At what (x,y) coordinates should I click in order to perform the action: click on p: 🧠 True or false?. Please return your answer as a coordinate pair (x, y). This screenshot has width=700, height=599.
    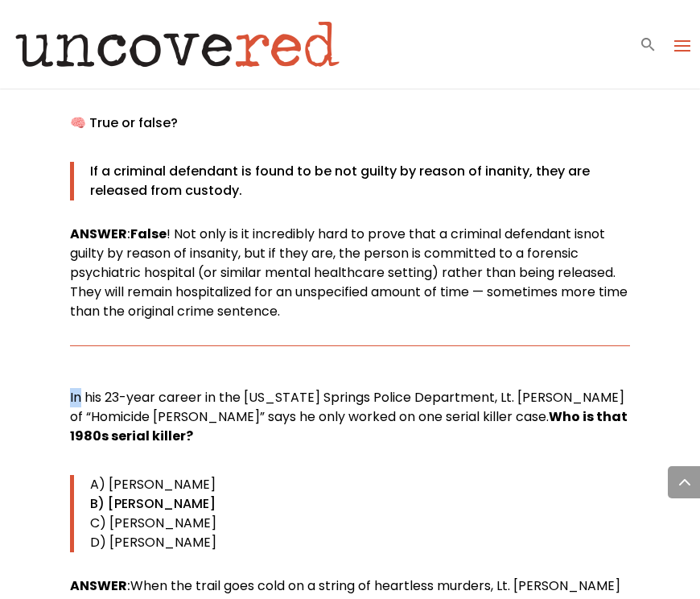
    Looking at the image, I should click on (350, 130).